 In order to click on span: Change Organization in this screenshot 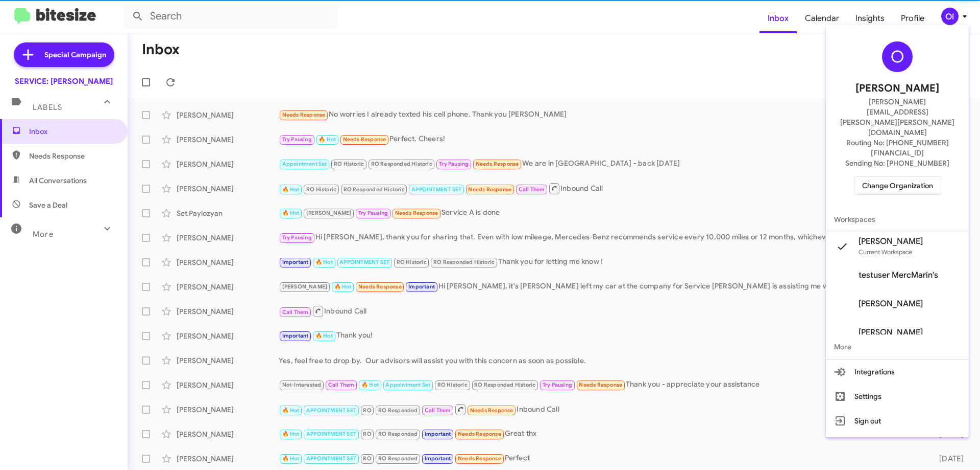, I will do `click(897, 185)`.